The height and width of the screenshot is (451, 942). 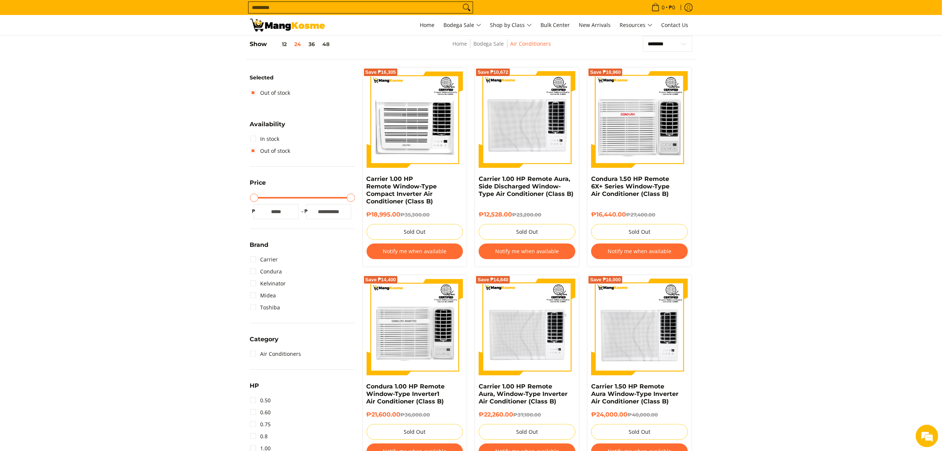 What do you see at coordinates (406, 394) in the screenshot?
I see `a: Condura 1.00 HP Remote Window-Type Inverter1 Air Conditioner (Class B)` at bounding box center [406, 394].